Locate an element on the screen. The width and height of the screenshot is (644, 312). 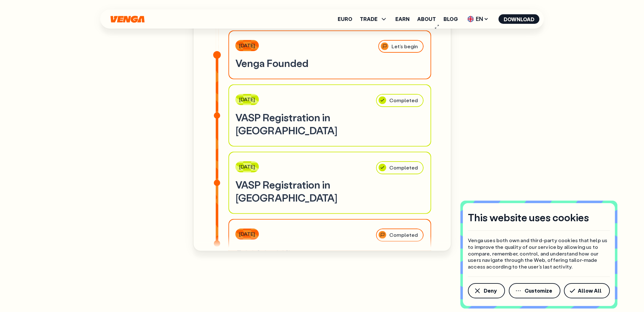
a: Euro is located at coordinates (345, 19).